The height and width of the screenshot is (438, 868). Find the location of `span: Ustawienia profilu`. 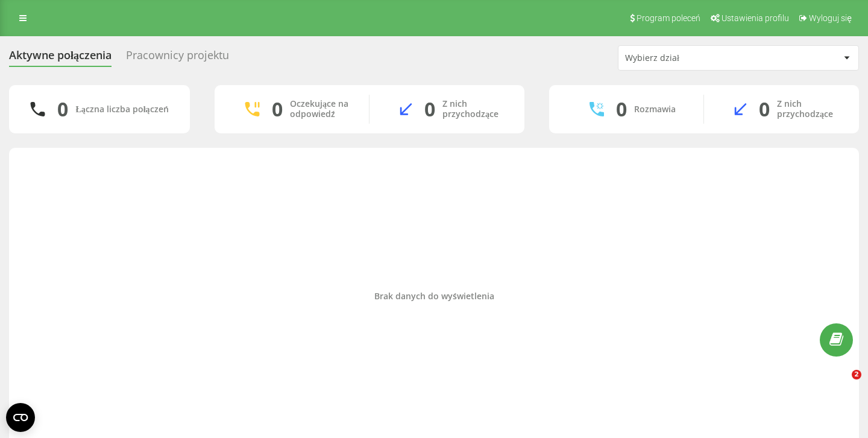

span: Ustawienia profilu is located at coordinates (755, 18).